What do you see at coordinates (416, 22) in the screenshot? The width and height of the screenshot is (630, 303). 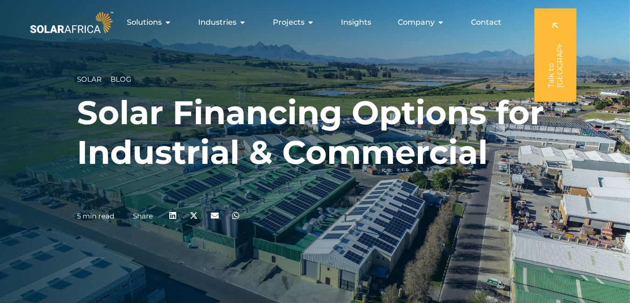 I see `span: Company` at bounding box center [416, 22].